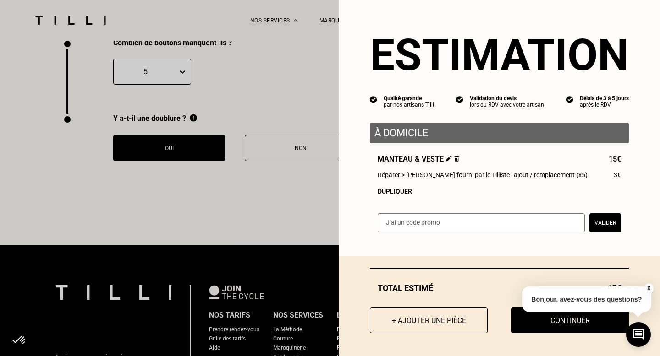  Describe the element at coordinates (617, 175) in the screenshot. I see `span: 3€` at that location.